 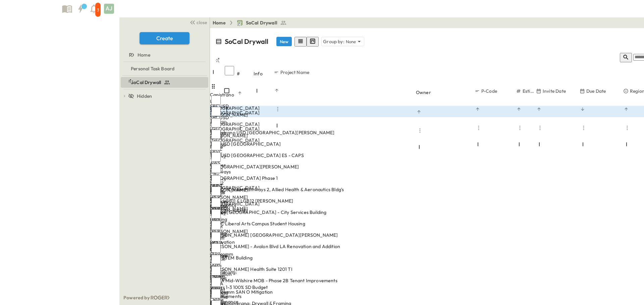 I want to click on span: SBVC - Career Pathways 2, Allied Health & Aeronautics Bldg's, so click(x=277, y=189).